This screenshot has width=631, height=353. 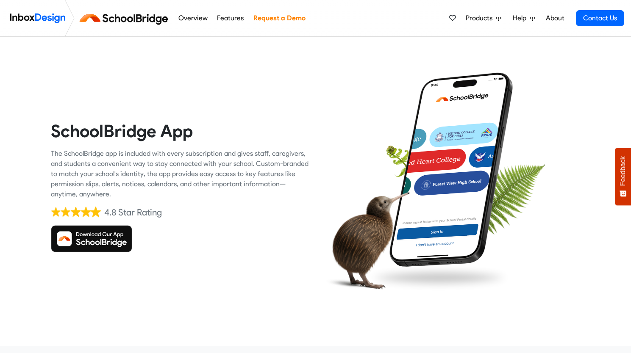 What do you see at coordinates (279, 18) in the screenshot?
I see `a: Request a Demo` at bounding box center [279, 18].